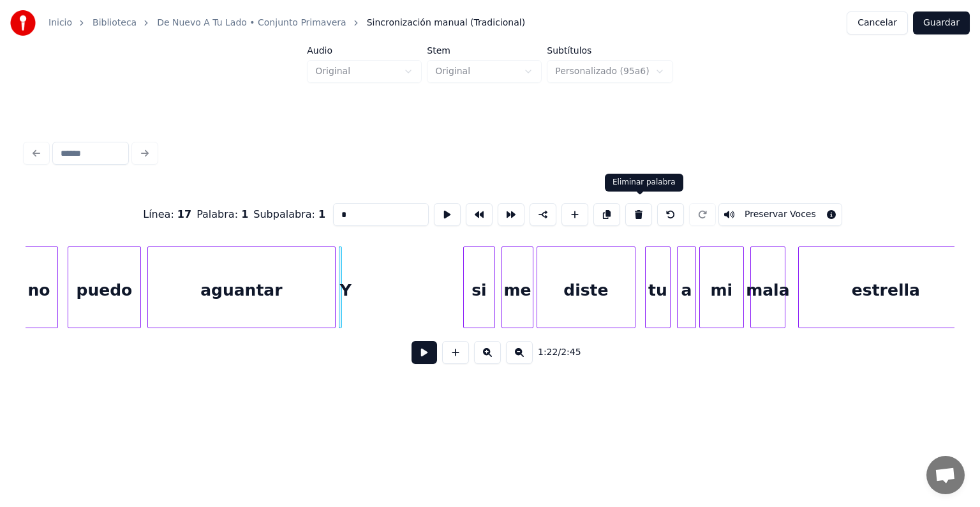 The height and width of the screenshot is (507, 980). Describe the element at coordinates (287, 23) in the screenshot. I see `nav: breadcrumb` at that location.